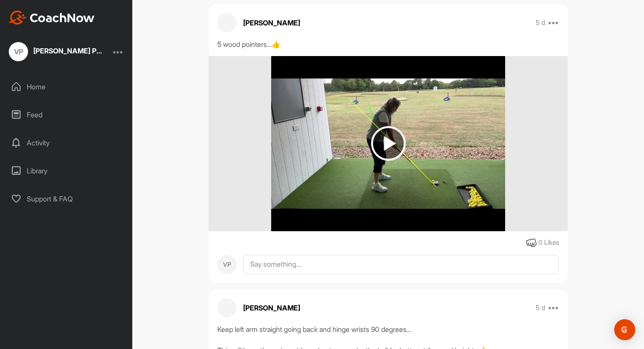  Describe the element at coordinates (67, 87) in the screenshot. I see `div: Home` at that location.